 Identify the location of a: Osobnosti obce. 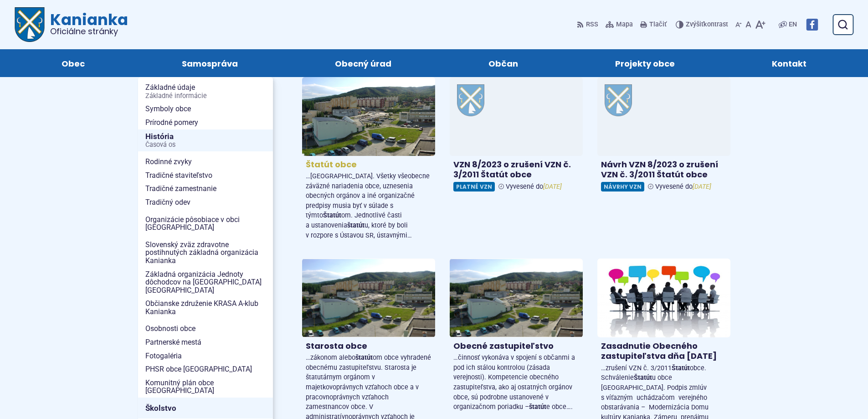
(206, 329).